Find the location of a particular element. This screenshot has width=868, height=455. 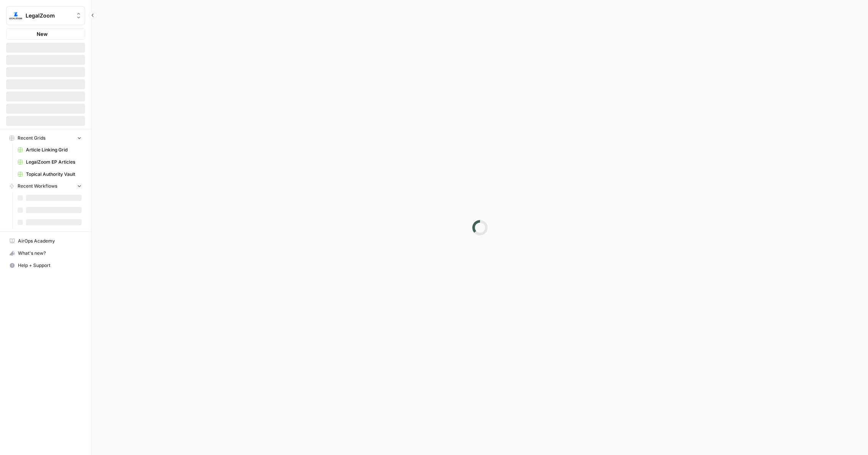

div: What's new? is located at coordinates (46, 253).